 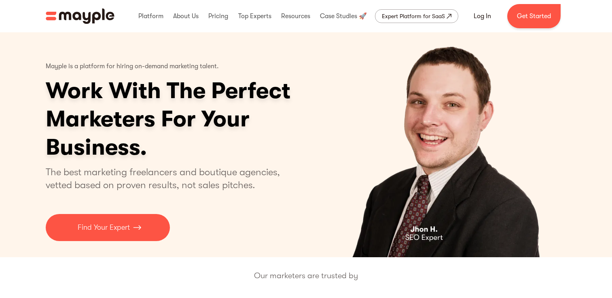 What do you see at coordinates (440, 145) in the screenshot?
I see `div: 4 of 4` at bounding box center [440, 145].